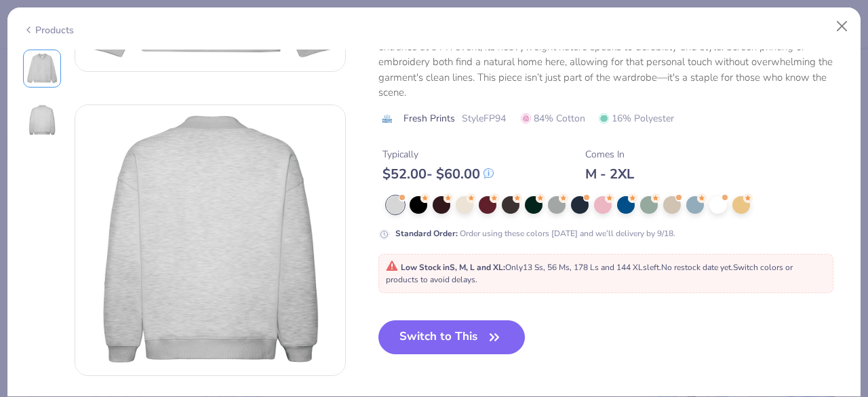 This screenshot has width=868, height=397. I want to click on span: Style FP94, so click(483, 118).